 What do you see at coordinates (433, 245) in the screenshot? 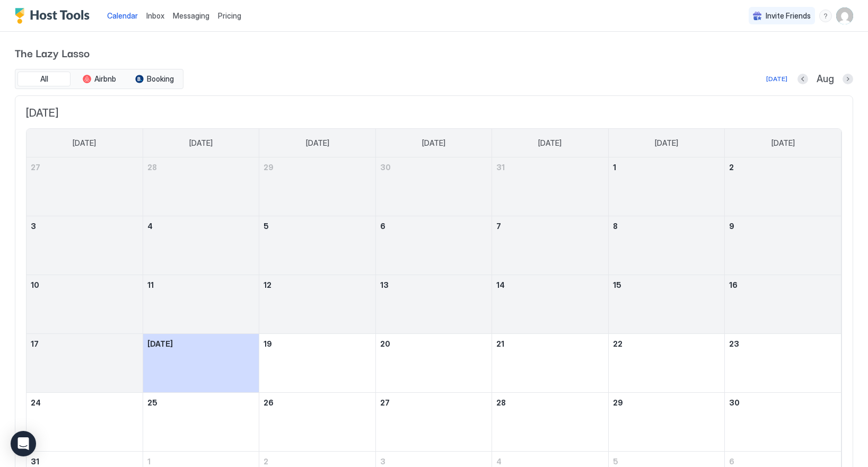
I see `td: August 6, 2025` at bounding box center [433, 245].